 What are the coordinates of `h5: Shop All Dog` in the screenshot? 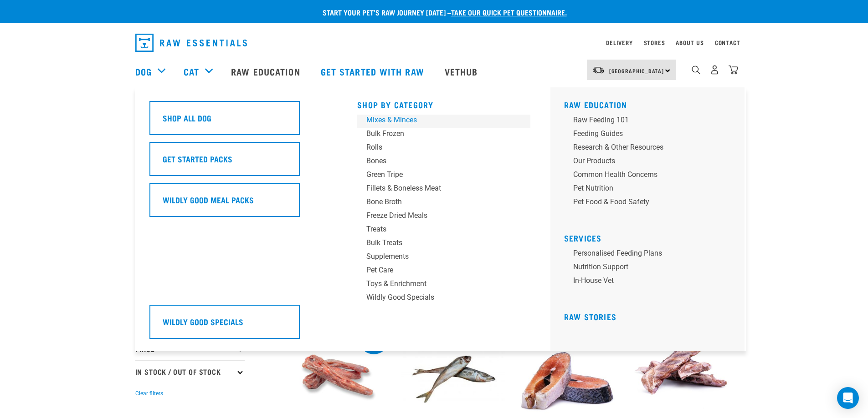 It's located at (187, 118).